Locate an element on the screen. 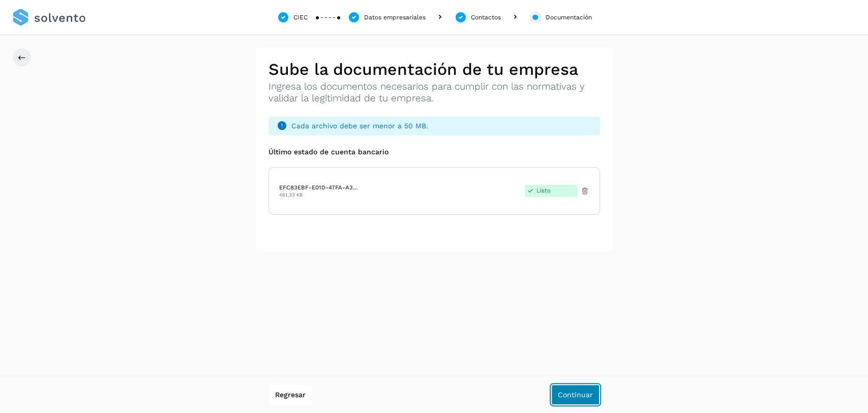 This screenshot has width=868, height=413. h2: Sube la documentación de tu empresa is located at coordinates (434, 69).